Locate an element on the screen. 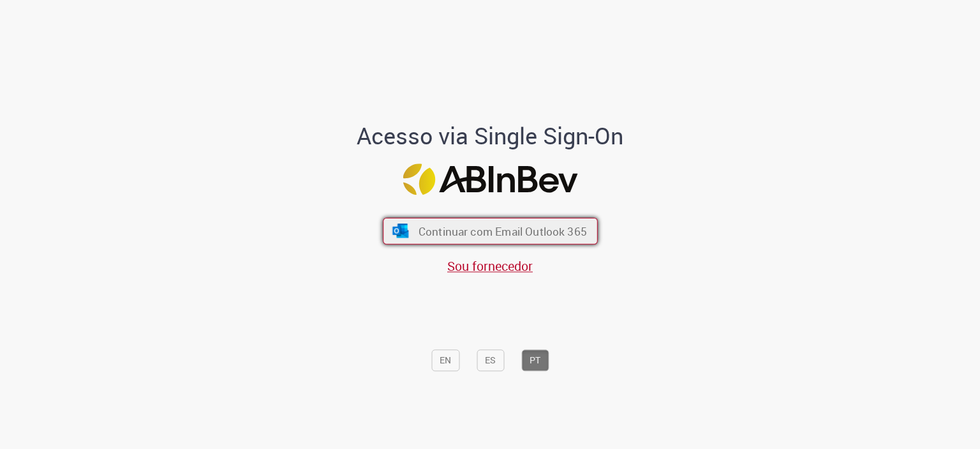 The image size is (980, 449). span: Continuar com Email Outlook 365 is located at coordinates (502, 230).